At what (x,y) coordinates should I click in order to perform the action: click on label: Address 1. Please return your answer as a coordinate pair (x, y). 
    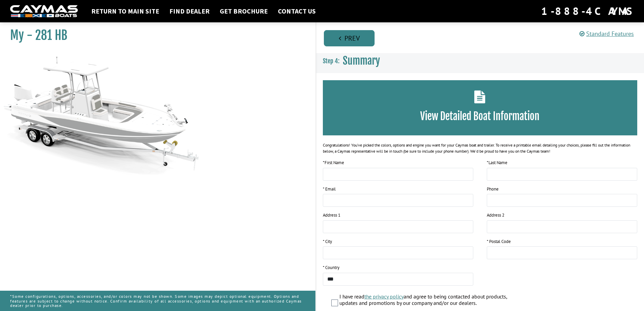
    Looking at the image, I should click on (332, 215).